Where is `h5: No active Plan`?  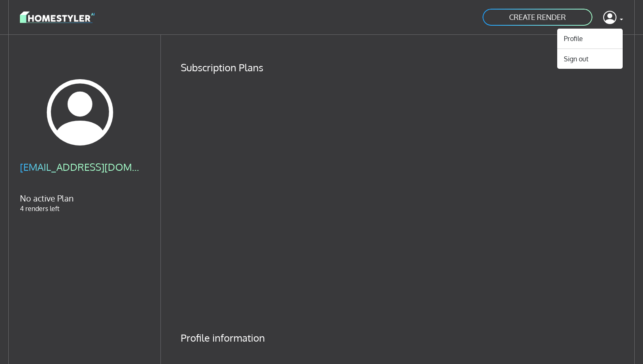
h5: No active Plan is located at coordinates (80, 198).